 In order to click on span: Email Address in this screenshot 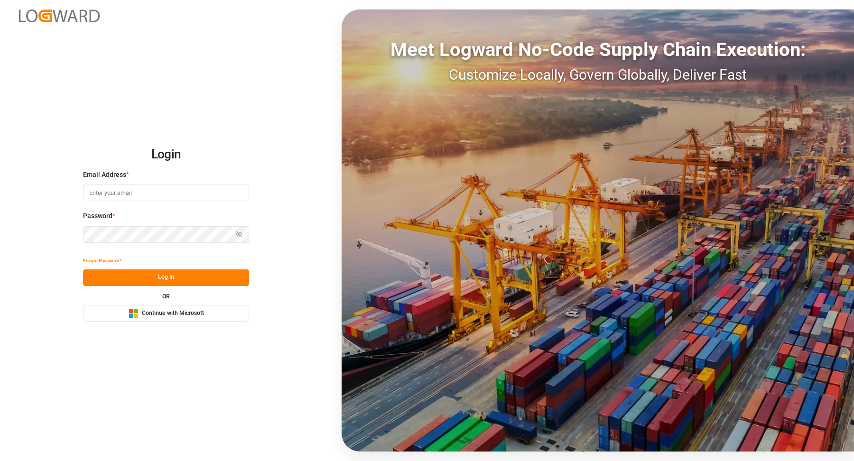, I will do `click(104, 175)`.